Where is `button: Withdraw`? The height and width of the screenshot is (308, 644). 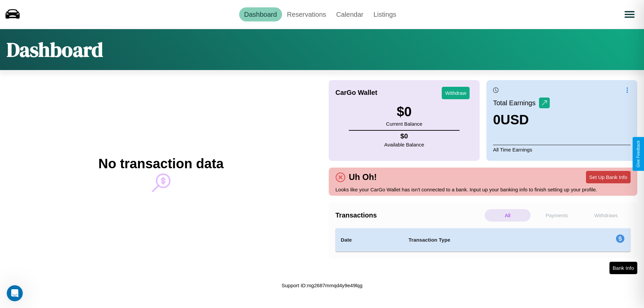 button: Withdraw is located at coordinates (455, 93).